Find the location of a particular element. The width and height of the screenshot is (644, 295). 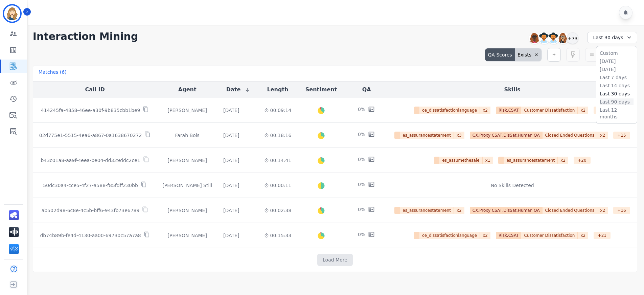

div: 00:09:14 is located at coordinates (277, 110).